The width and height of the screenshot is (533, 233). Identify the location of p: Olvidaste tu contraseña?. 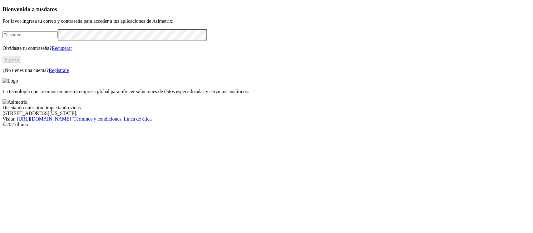
(266, 48).